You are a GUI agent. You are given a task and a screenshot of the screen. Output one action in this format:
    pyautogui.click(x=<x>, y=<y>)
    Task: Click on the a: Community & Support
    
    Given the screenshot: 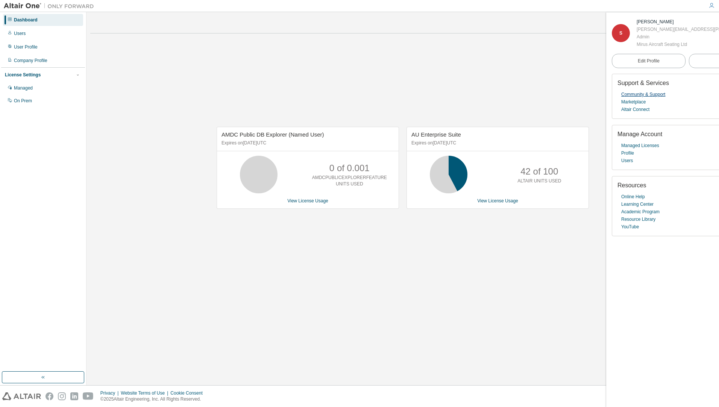 What is the action you would take?
    pyautogui.click(x=643, y=94)
    